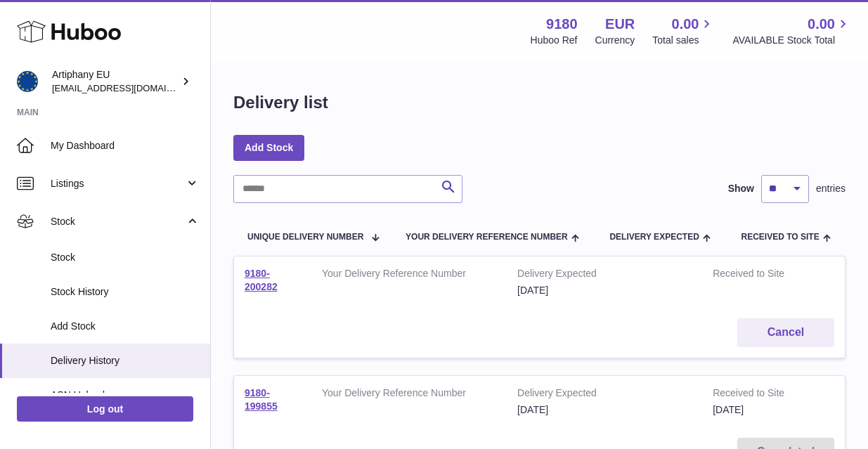 This screenshot has width=868, height=449. I want to click on a: 0.00 AVAILABLE Stock Total, so click(792, 31).